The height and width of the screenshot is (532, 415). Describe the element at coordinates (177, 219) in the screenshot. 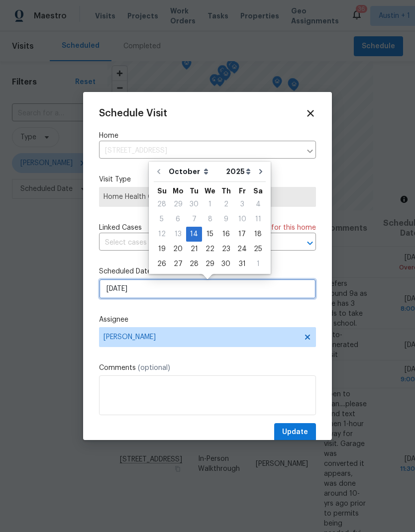

I see `div: 6` at that location.